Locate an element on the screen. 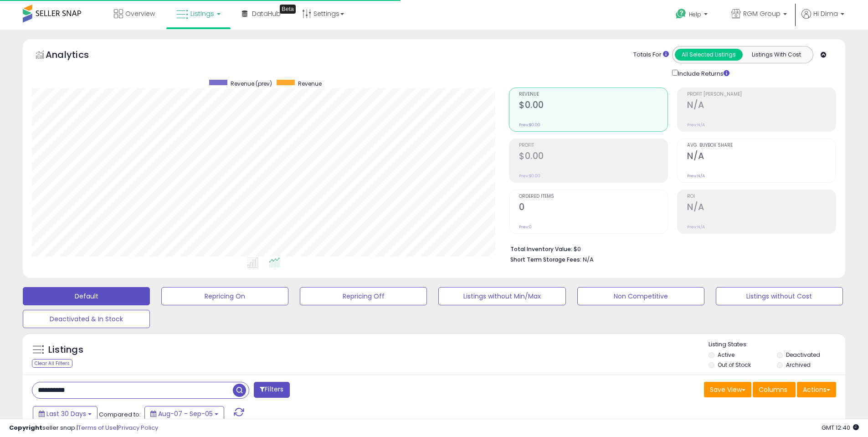 This screenshot has width=868, height=437. p: Listing States: is located at coordinates (777, 344).